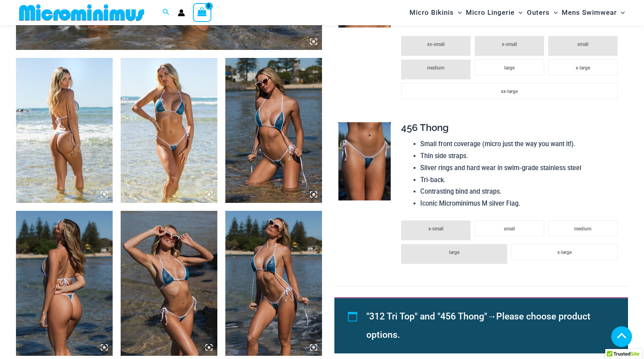 The width and height of the screenshot is (644, 359). I want to click on li: xx-large, so click(509, 91).